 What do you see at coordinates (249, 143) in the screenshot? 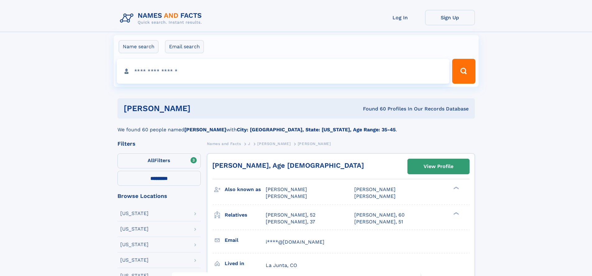
I see `a: J` at bounding box center [249, 143].